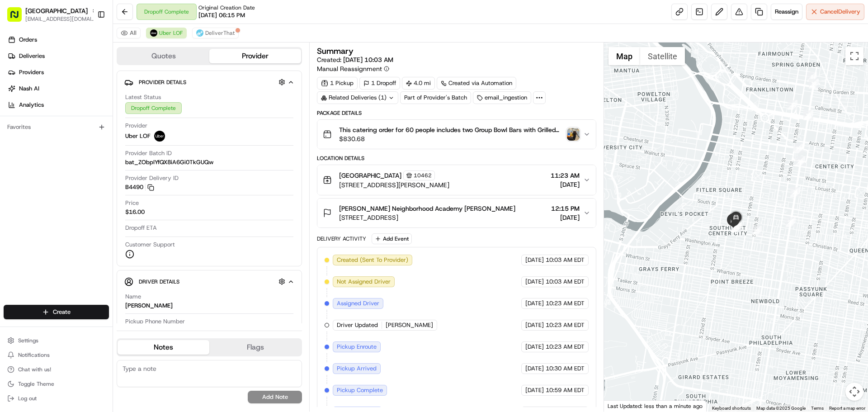  What do you see at coordinates (502, 98) in the screenshot?
I see `div: email_ingestion` at bounding box center [502, 98].